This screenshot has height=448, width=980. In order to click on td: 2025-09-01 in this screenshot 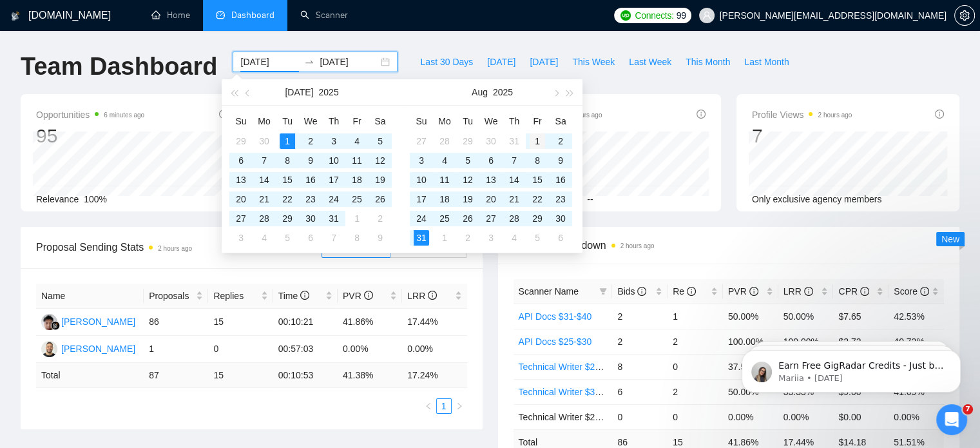, I will do `click(444, 238)`.